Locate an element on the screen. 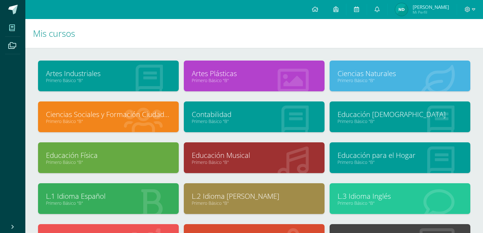 The image size is (483, 233). a: L.1 Idioma Español is located at coordinates (108, 196).